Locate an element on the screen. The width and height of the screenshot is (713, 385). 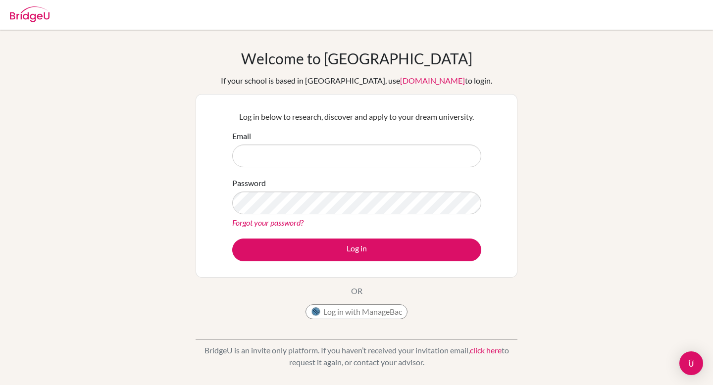
p: OR is located at coordinates (356, 291).